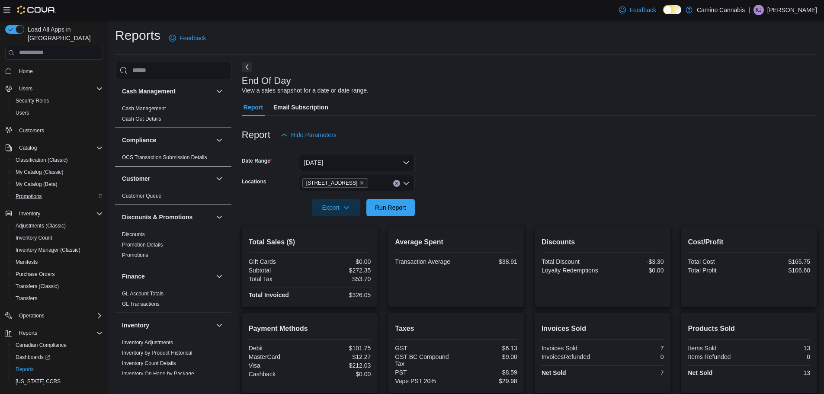  What do you see at coordinates (141, 196) in the screenshot?
I see `span: Customer Queue` at bounding box center [141, 196].